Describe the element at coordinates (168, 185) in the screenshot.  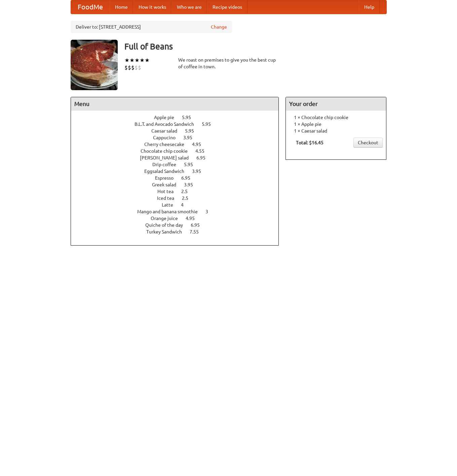
I see `span: Greek salad` at that location.